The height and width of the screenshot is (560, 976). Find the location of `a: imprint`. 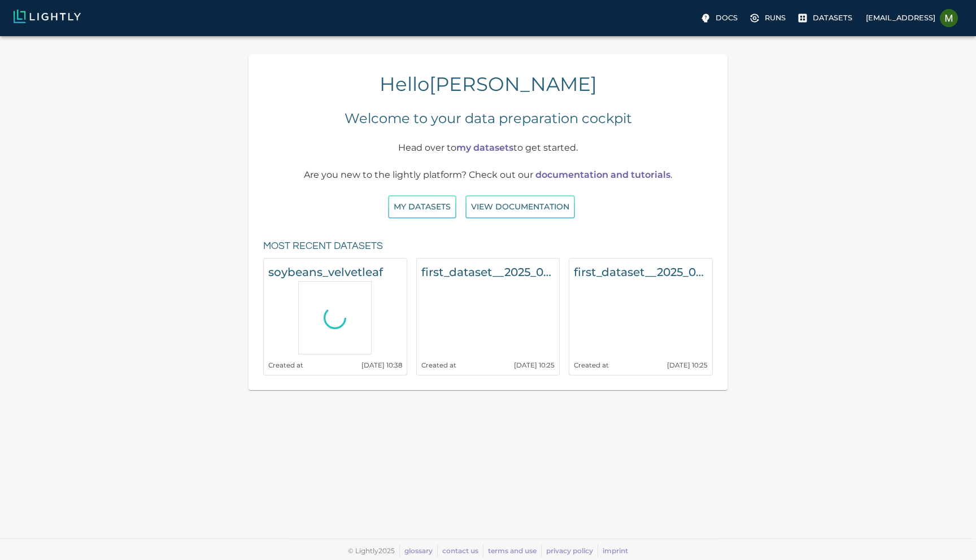

a: imprint is located at coordinates (615, 551).